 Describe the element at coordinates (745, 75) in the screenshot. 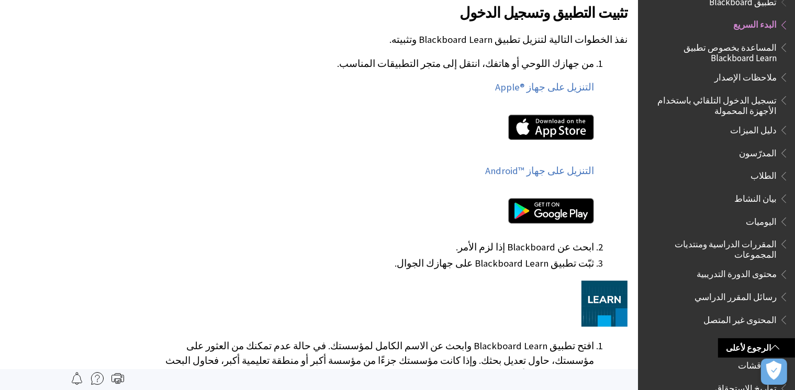

I see `span: ملاحظات الإصدار` at that location.